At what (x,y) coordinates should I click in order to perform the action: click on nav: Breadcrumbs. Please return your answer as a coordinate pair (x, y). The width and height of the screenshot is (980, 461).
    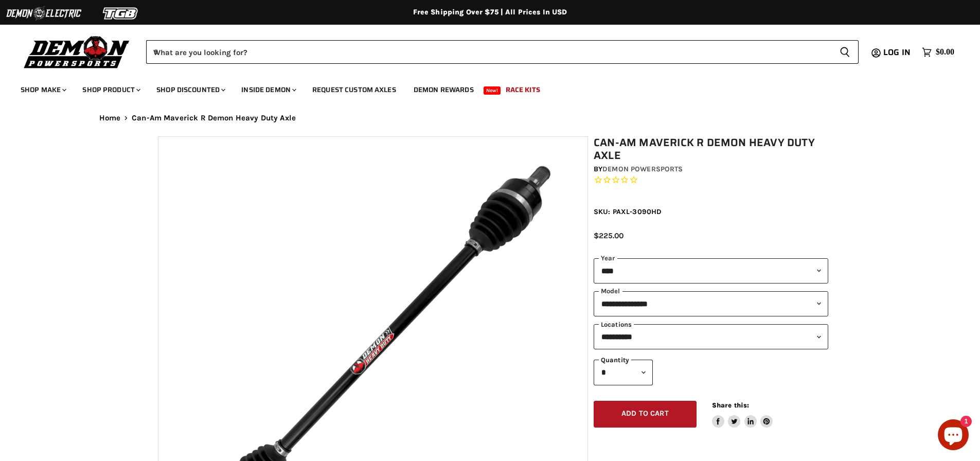
    Looking at the image, I should click on (490, 118).